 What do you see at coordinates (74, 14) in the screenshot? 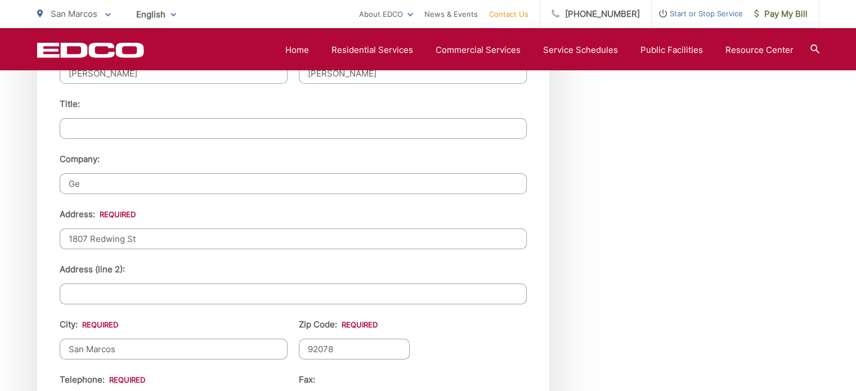
I see `span: San Marcos` at bounding box center [74, 14].